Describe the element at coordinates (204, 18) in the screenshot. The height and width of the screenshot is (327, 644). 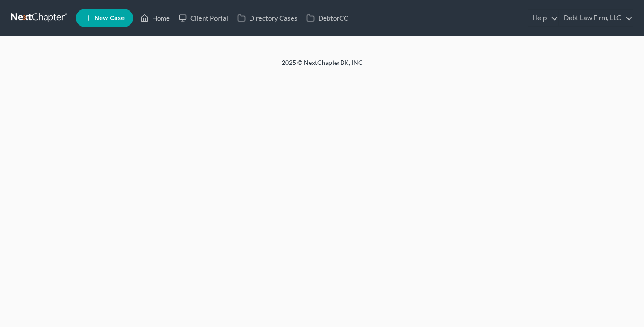
I see `a: Client Portal` at that location.